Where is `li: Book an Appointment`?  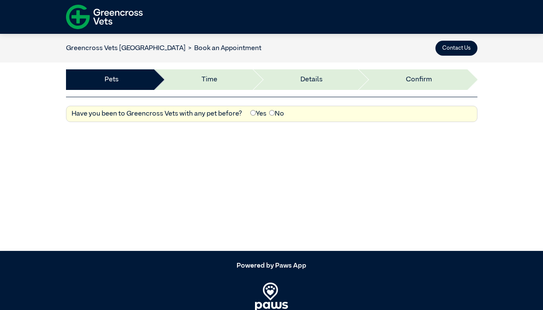
li: Book an Appointment is located at coordinates (224, 48).